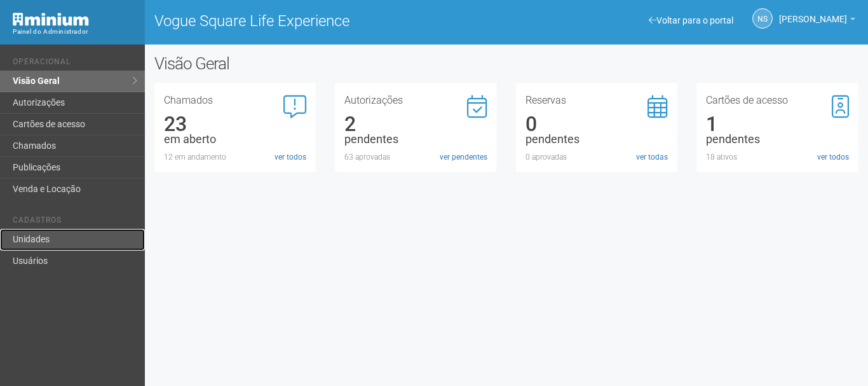  Describe the element at coordinates (777, 157) in the screenshot. I see `div: 18 ativos` at that location.